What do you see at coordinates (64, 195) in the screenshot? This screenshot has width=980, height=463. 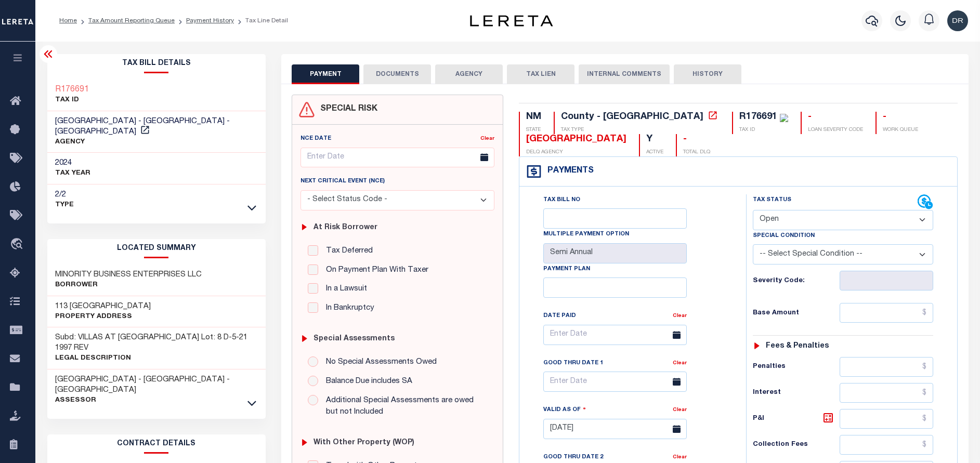 I see `h3: 2/2` at bounding box center [64, 195].